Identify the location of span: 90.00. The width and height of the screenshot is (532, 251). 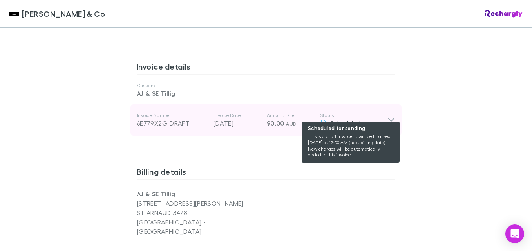
(275, 123).